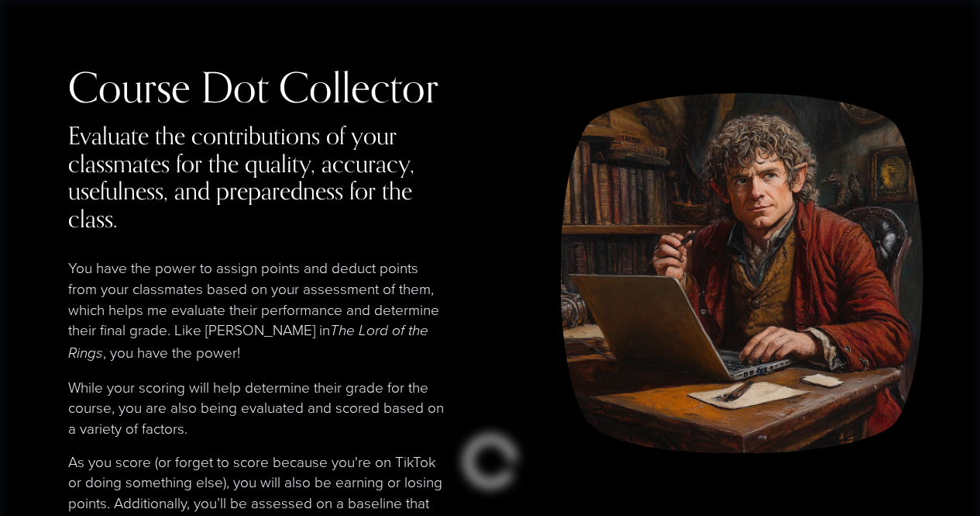 Image resolution: width=980 pixels, height=516 pixels. Describe the element at coordinates (234, 86) in the screenshot. I see `div: Dot` at that location.